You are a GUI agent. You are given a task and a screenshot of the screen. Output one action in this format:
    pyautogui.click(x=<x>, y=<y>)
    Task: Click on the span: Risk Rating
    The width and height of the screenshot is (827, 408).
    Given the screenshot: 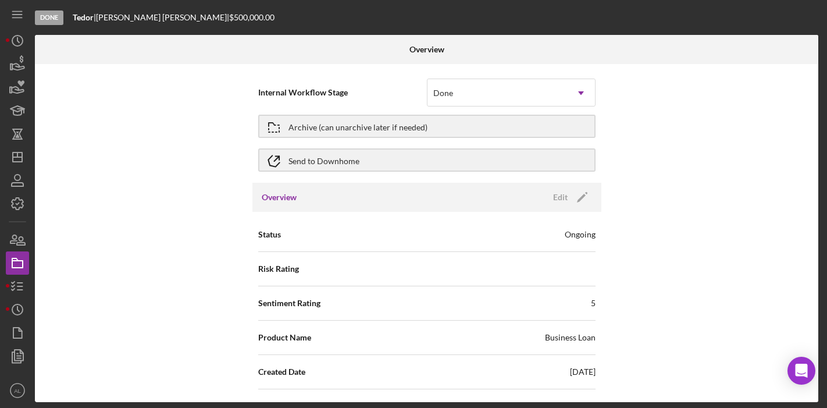 What is the action you would take?
    pyautogui.click(x=279, y=269)
    